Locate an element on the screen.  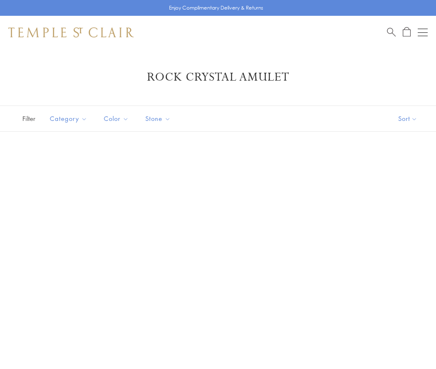
a: Search is located at coordinates (391, 32).